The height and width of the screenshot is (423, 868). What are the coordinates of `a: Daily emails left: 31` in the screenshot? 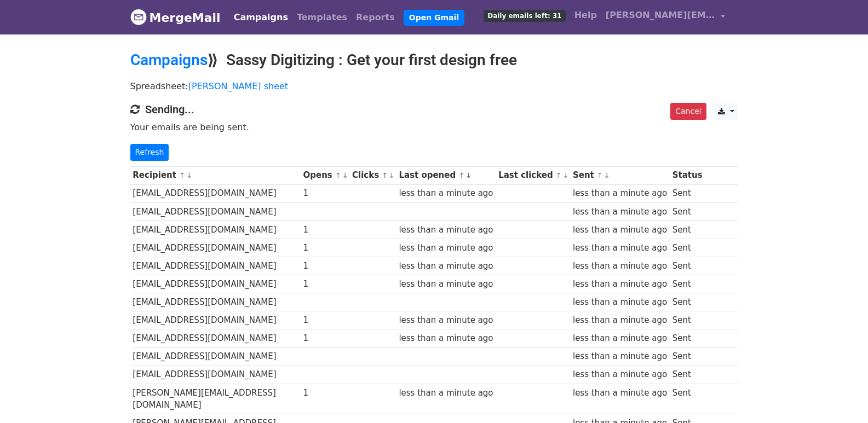 It's located at (524, 15).